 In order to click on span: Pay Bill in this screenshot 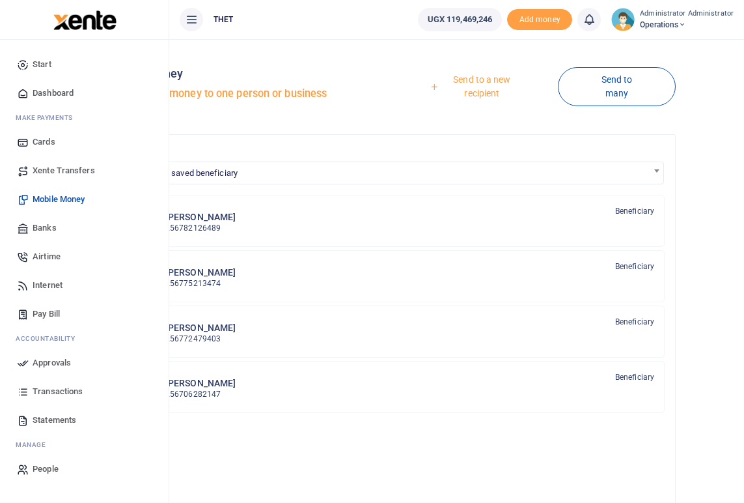, I will do `click(46, 314)`.